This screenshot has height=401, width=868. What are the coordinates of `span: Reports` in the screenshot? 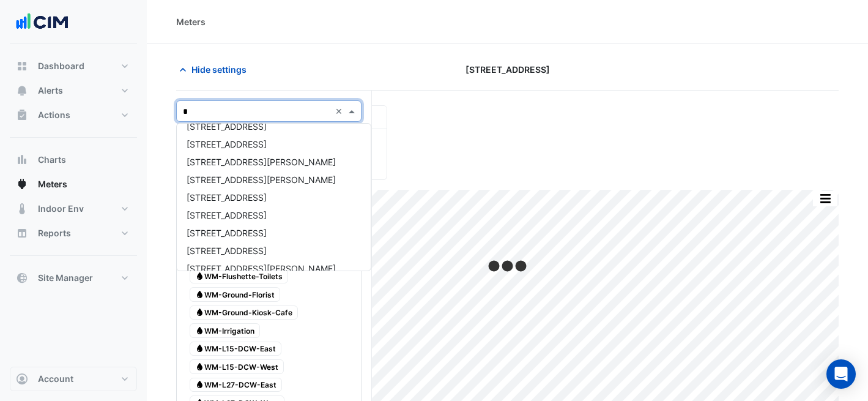 It's located at (54, 233).